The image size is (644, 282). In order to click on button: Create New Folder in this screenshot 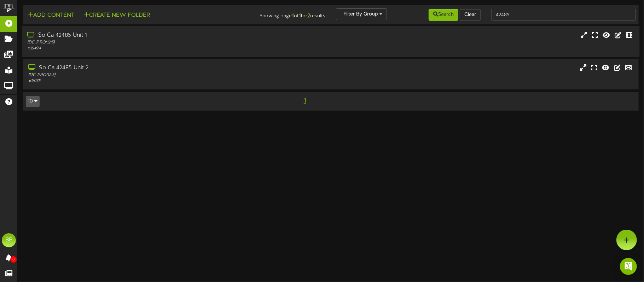, I will do `click(117, 15)`.